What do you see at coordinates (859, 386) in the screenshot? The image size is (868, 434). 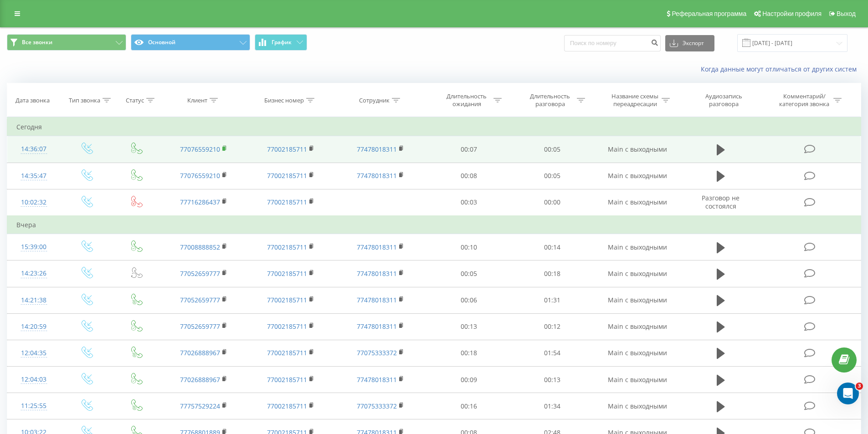 I see `span: 3` at bounding box center [859, 386].